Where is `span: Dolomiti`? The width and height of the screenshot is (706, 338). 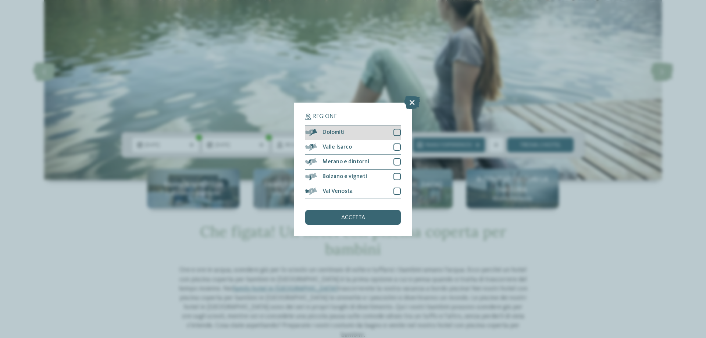 span: Dolomiti is located at coordinates (334, 132).